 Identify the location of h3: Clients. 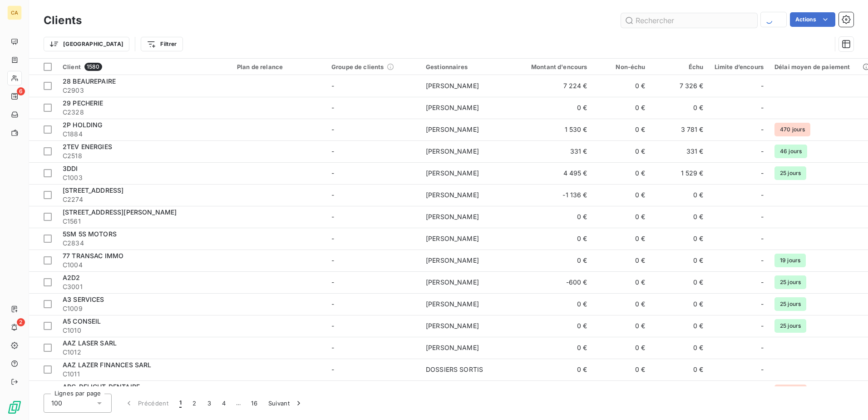
(63, 20).